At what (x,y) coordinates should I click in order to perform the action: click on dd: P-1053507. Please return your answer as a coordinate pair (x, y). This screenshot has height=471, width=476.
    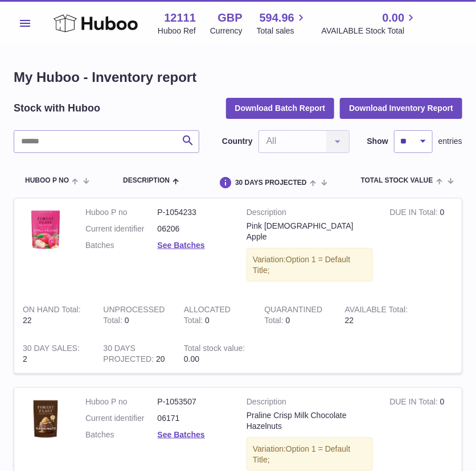
    Looking at the image, I should click on (193, 401).